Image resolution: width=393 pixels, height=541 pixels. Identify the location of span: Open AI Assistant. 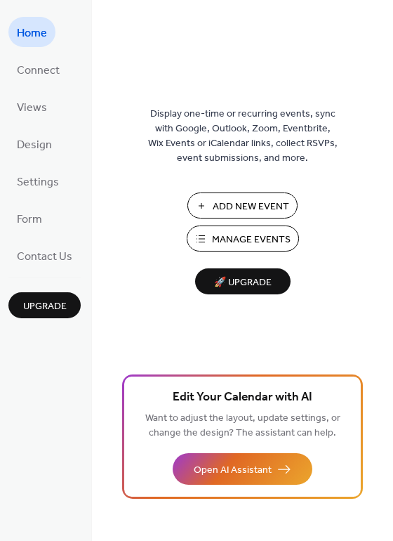
(232, 470).